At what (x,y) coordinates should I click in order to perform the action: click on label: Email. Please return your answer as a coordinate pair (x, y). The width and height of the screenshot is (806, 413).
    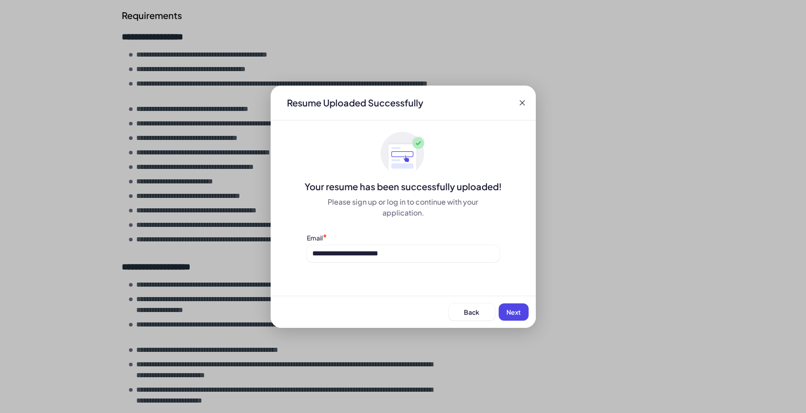
    Looking at the image, I should click on (315, 238).